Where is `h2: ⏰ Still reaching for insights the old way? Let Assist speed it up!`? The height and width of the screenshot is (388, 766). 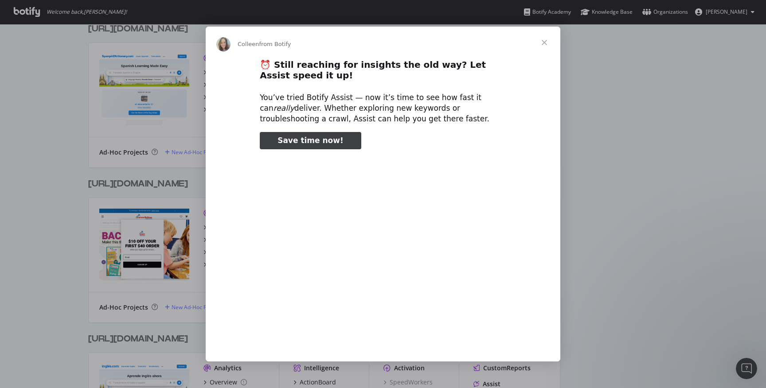
h2: ⏰ Still reaching for insights the old way? Let Assist speed it up! is located at coordinates (383, 73).